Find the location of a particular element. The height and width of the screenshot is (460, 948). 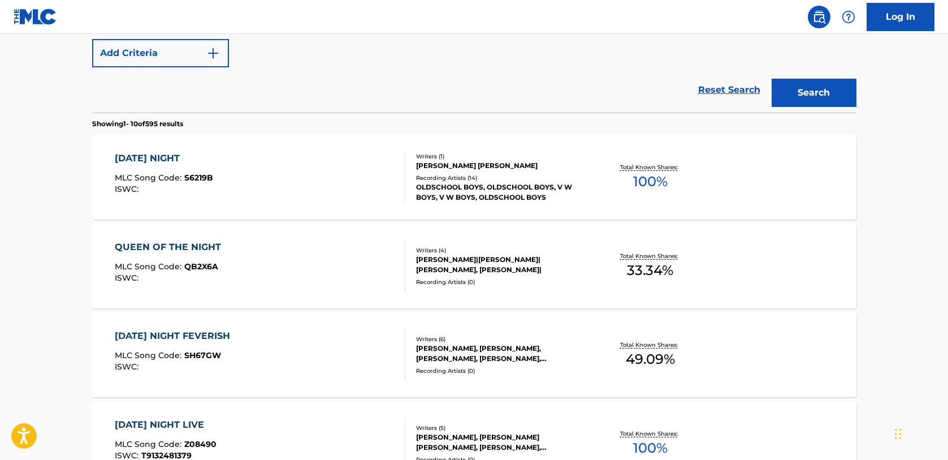

span: 49.09 % is located at coordinates (650, 359).